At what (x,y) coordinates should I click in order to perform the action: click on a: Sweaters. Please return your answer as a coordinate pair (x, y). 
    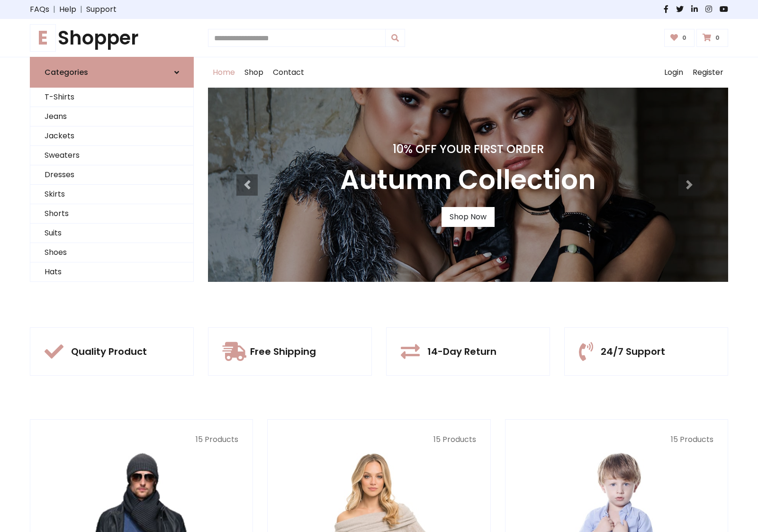
    Looking at the image, I should click on (112, 155).